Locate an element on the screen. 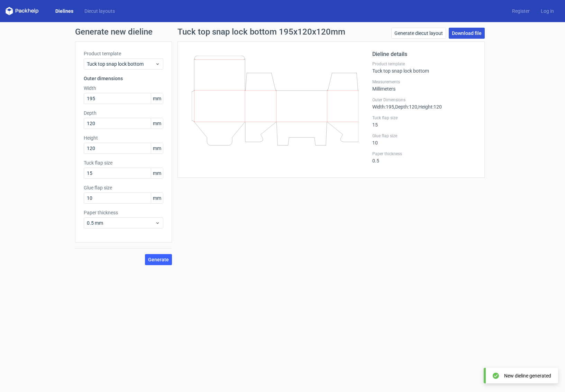  span: , Height : 120 is located at coordinates (430, 107).